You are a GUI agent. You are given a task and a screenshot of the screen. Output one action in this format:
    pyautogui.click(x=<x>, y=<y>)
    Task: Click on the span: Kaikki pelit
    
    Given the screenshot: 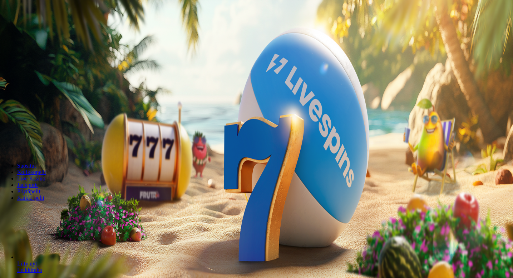 What is the action you would take?
    pyautogui.click(x=31, y=198)
    